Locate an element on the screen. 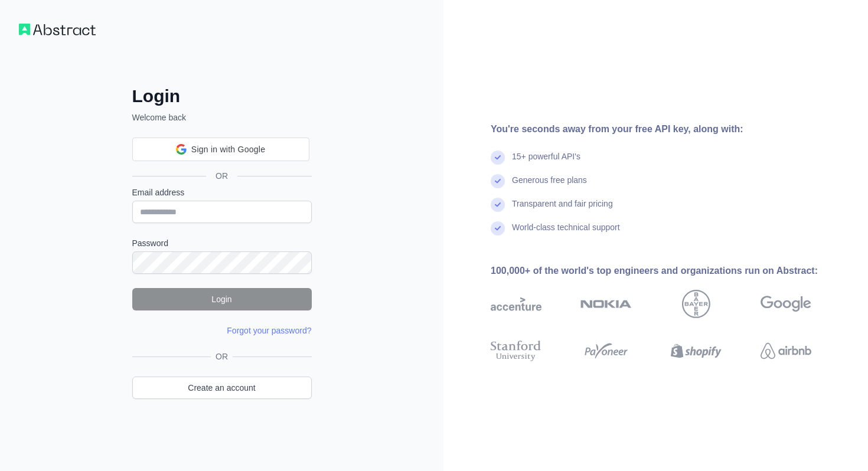 The image size is (868, 471). img: nokia is located at coordinates (606, 304).